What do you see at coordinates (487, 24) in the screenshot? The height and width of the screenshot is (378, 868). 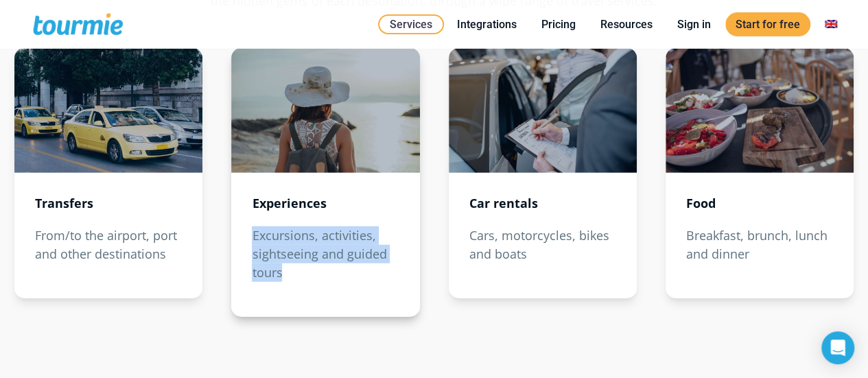 I see `a: Integrations` at bounding box center [487, 24].